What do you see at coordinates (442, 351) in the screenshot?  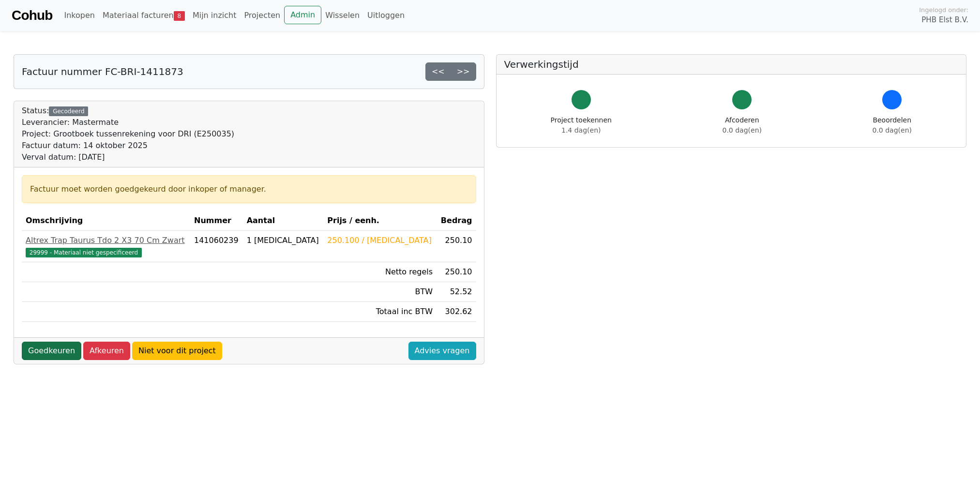 I see `a: Advies vragen` at bounding box center [442, 351].